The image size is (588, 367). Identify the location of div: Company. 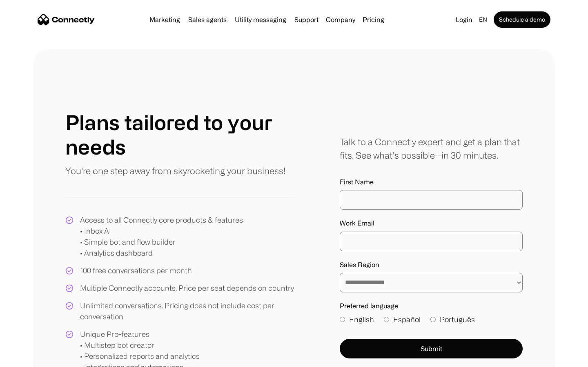
(341, 19).